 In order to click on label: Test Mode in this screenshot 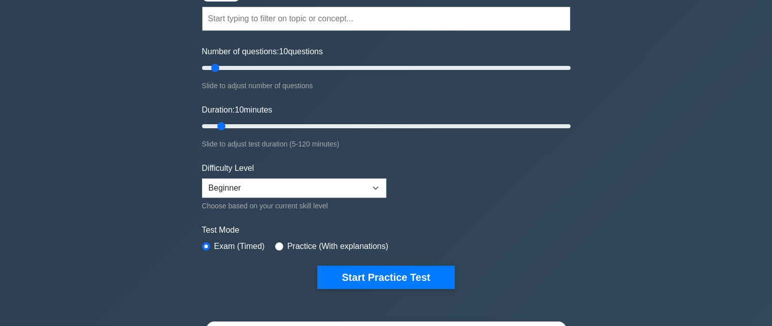, I will do `click(386, 230)`.